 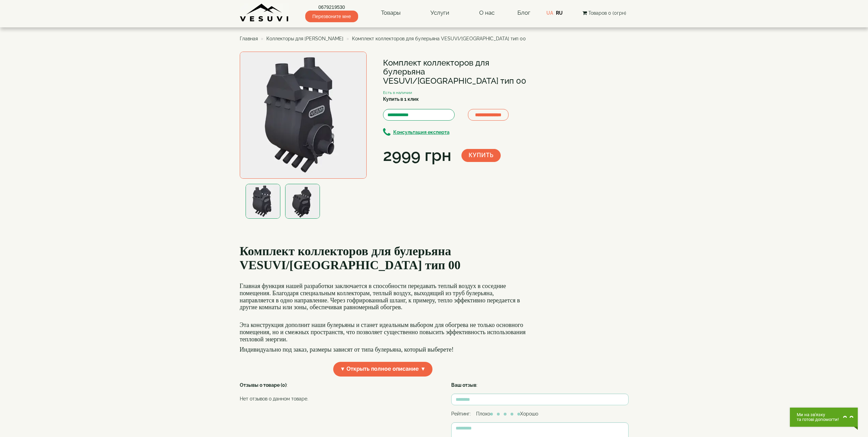 I want to click on span: ▼ Открыть полное описание ▼, so click(x=383, y=369).